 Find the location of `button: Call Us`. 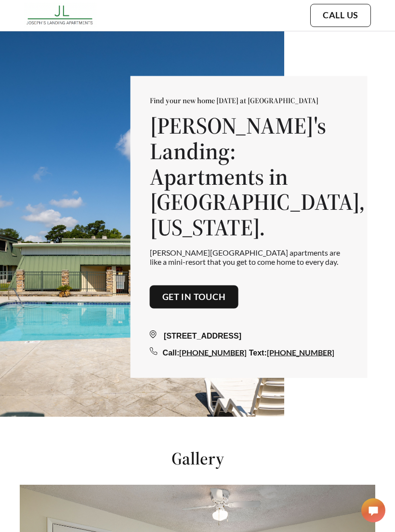

button: Call Us is located at coordinates (341, 16).